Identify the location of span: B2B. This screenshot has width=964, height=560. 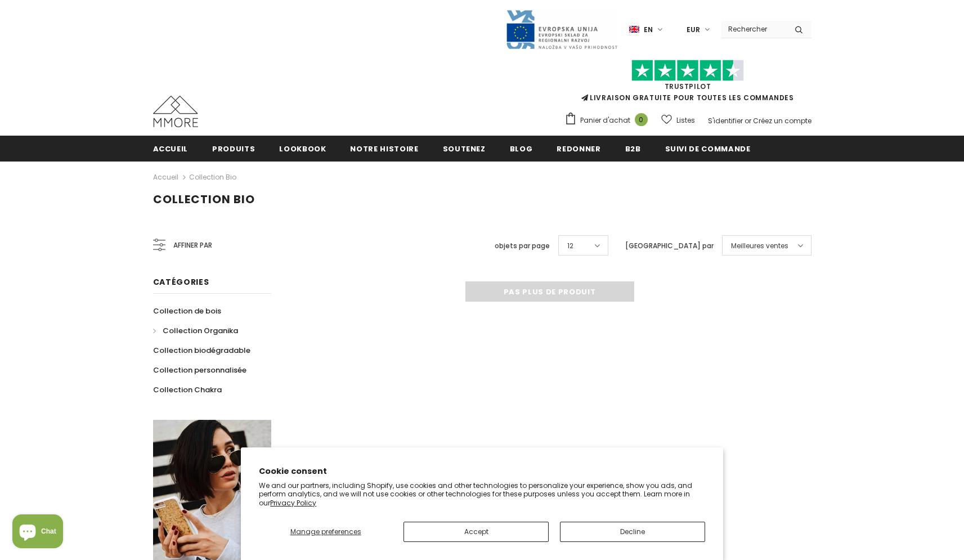
(633, 149).